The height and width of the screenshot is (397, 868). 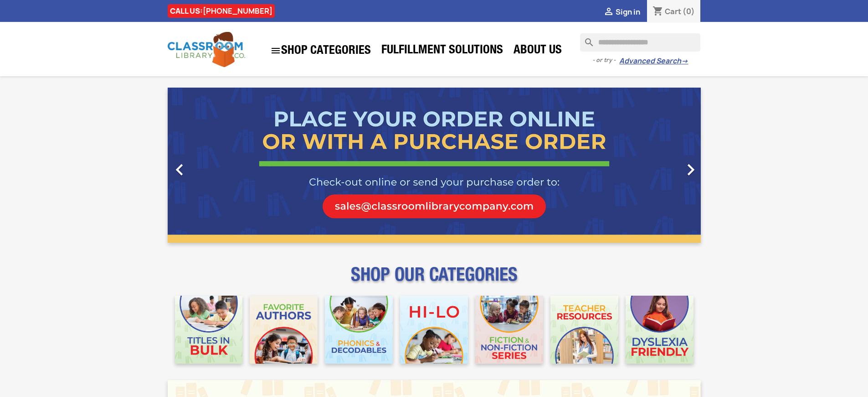 I want to click on span: Cart, so click(x=673, y=11).